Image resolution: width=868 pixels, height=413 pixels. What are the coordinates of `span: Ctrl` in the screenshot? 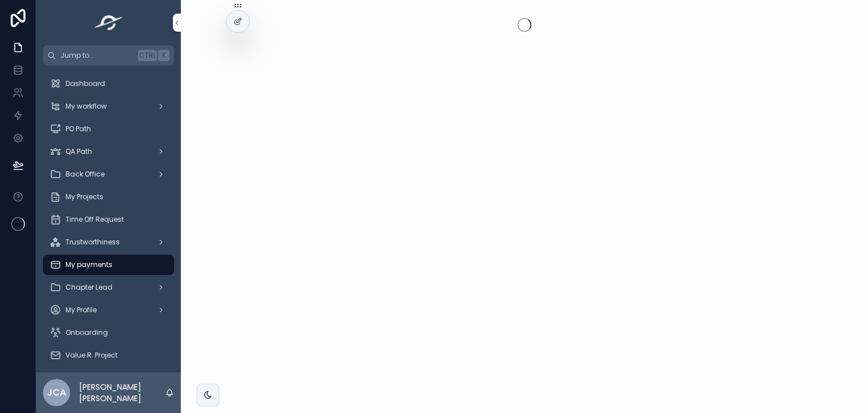 It's located at (147, 55).